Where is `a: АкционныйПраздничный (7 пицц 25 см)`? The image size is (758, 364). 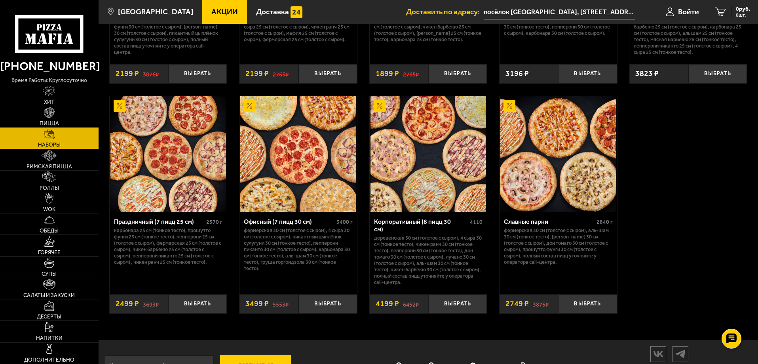 a: АкционныйПраздничный (7 пицц 25 см) is located at coordinates (168, 154).